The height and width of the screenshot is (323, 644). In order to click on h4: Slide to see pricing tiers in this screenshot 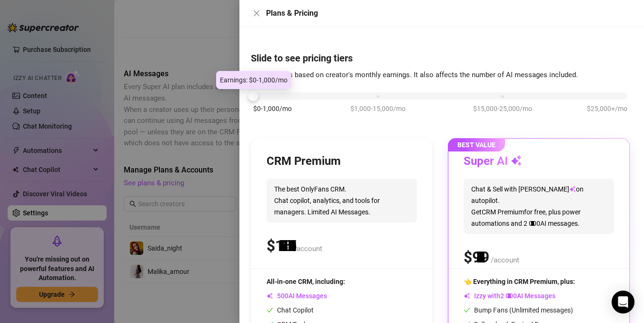, I will do `click(442, 58)`.